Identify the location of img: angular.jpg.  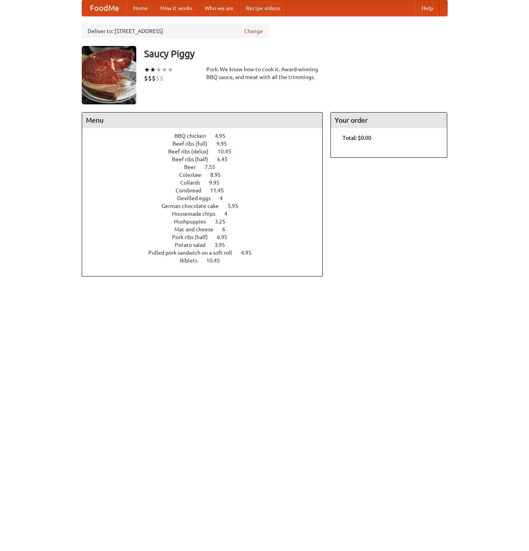
(109, 75).